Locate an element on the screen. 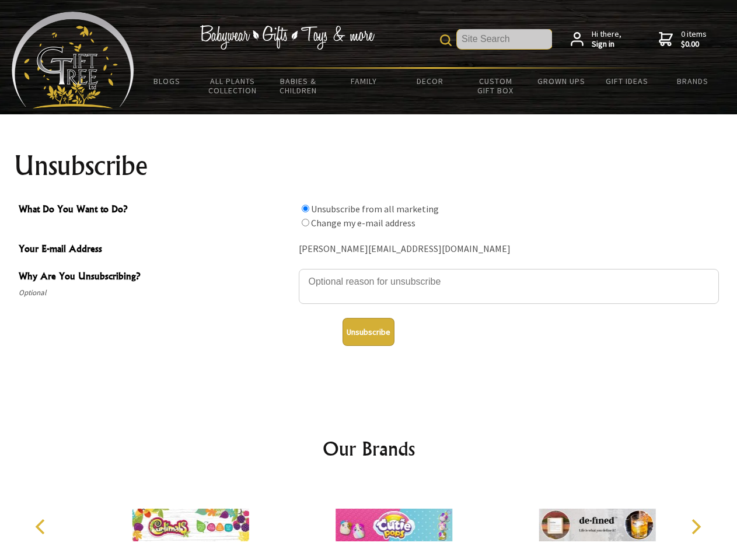 The image size is (737, 560). label: Unsubscribe from all marketing is located at coordinates (374, 209).